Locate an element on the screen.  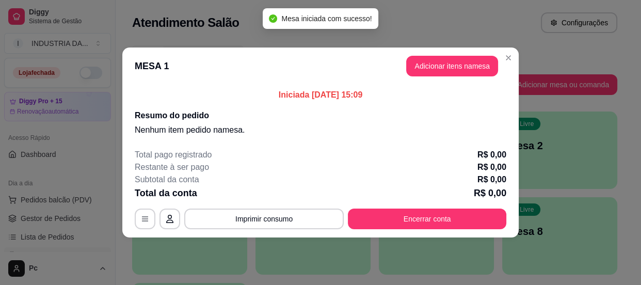
button: Imprimir consumo is located at coordinates (264, 219).